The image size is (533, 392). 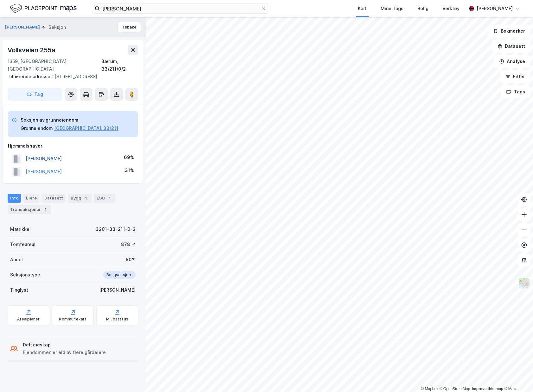 I want to click on div: Bærum, 33/211/0/2, so click(x=120, y=65).